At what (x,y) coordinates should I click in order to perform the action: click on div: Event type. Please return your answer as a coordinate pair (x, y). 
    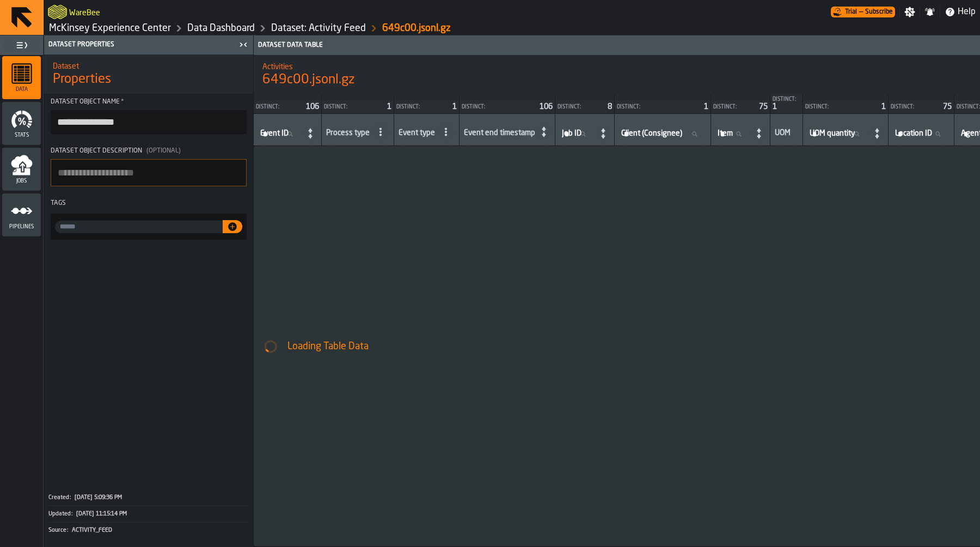
    Looking at the image, I should click on (417, 134).